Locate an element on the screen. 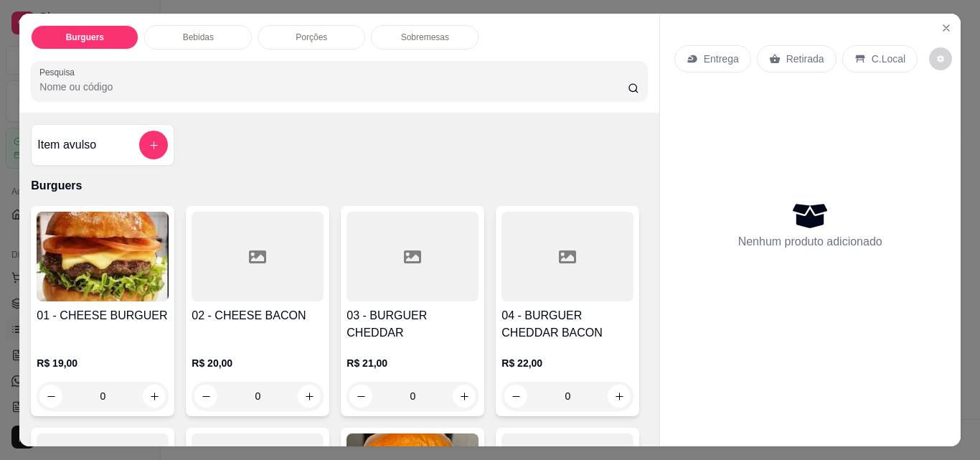  p: Sobremesas is located at coordinates (424, 38).